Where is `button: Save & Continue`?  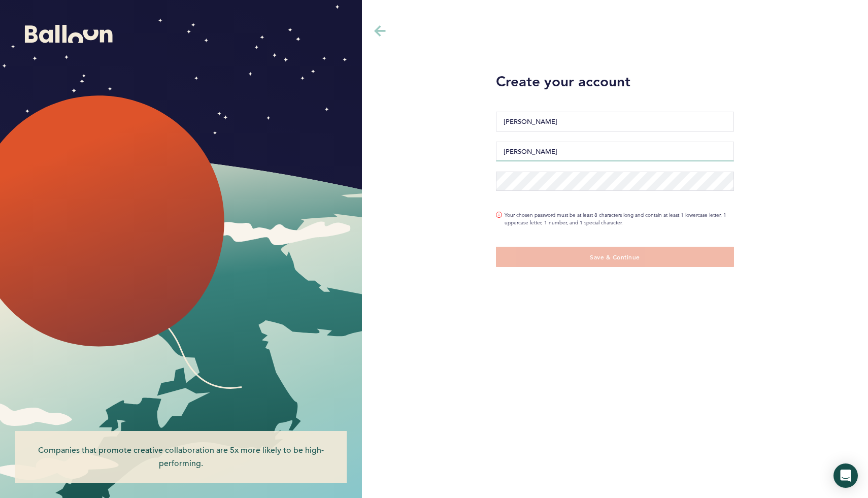
button: Save & Continue is located at coordinates (615, 257).